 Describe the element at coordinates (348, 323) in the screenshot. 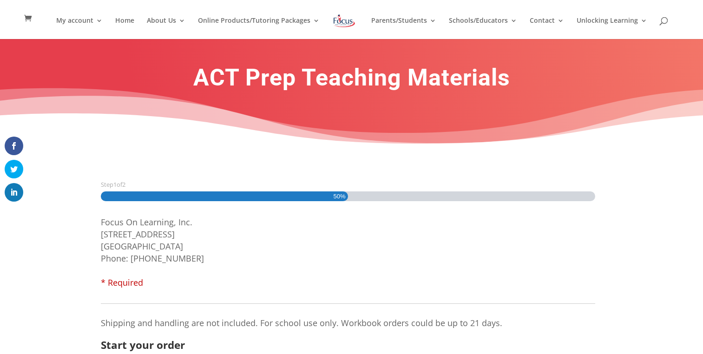

I see `p: Shipping and handling are not included. For school use only. Workbook orders could be up to 21 days.` at that location.